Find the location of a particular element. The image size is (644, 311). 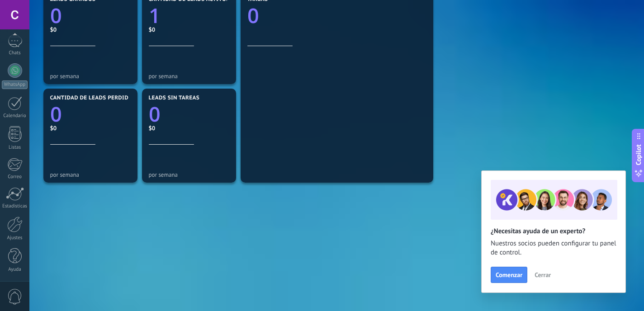

div: Ajustes is located at coordinates (15, 238).